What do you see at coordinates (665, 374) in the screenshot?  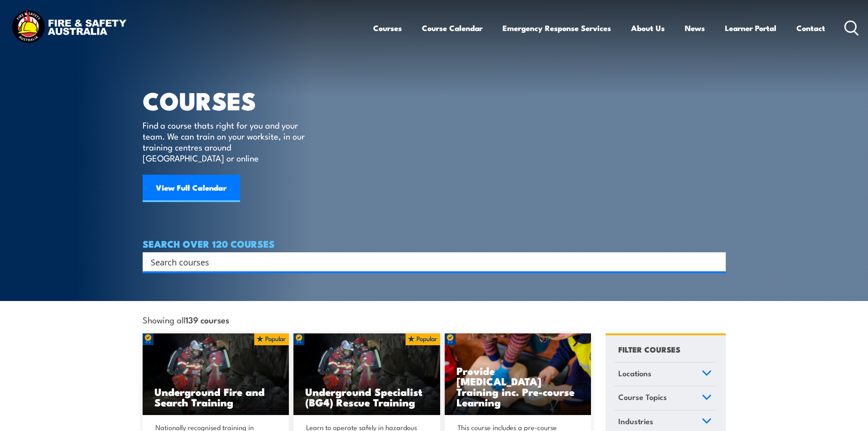 I see `a: Locations` at bounding box center [665, 374].